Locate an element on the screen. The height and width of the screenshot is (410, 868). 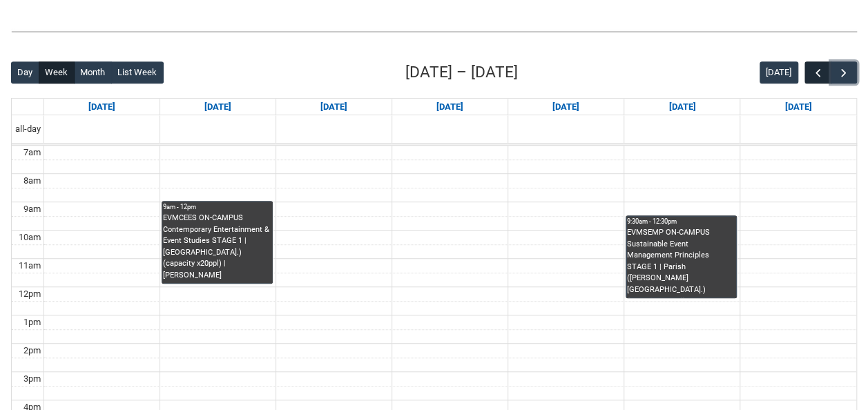
div: 9:30am - 12:30pm is located at coordinates (681, 222).